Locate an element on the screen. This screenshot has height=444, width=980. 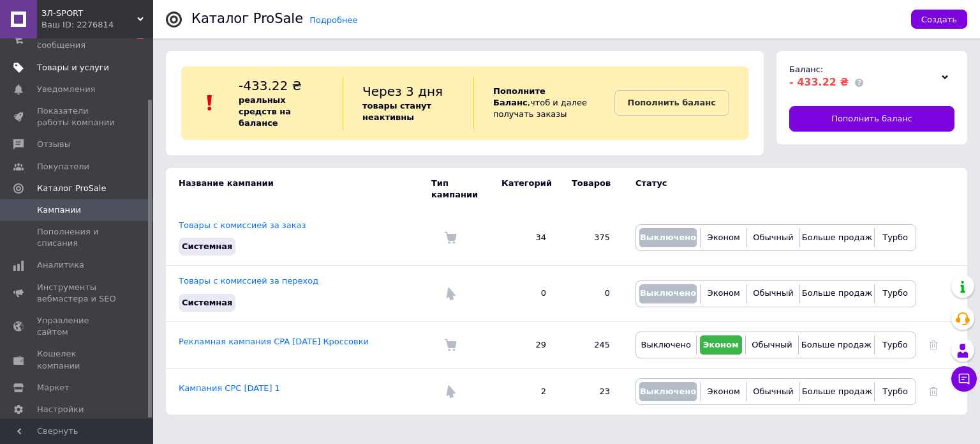
b: Пополнить баланс is located at coordinates (672, 102).